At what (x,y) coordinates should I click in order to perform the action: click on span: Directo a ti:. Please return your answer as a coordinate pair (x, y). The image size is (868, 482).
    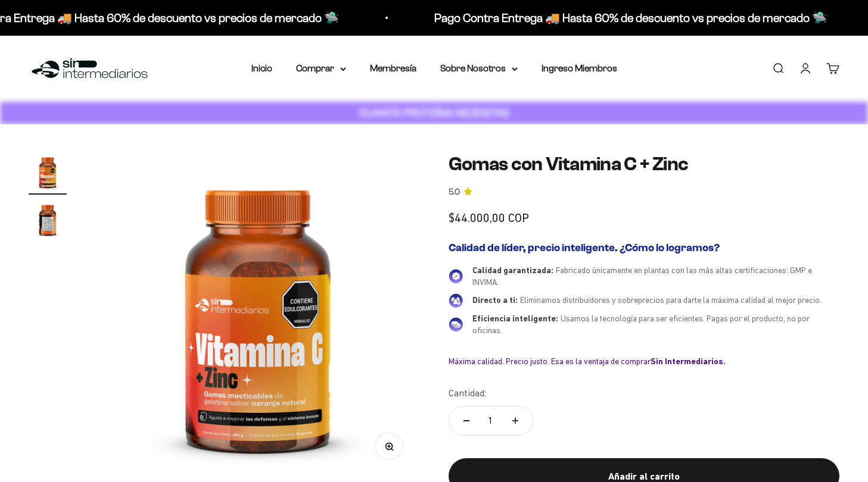
    Looking at the image, I should click on (495, 300).